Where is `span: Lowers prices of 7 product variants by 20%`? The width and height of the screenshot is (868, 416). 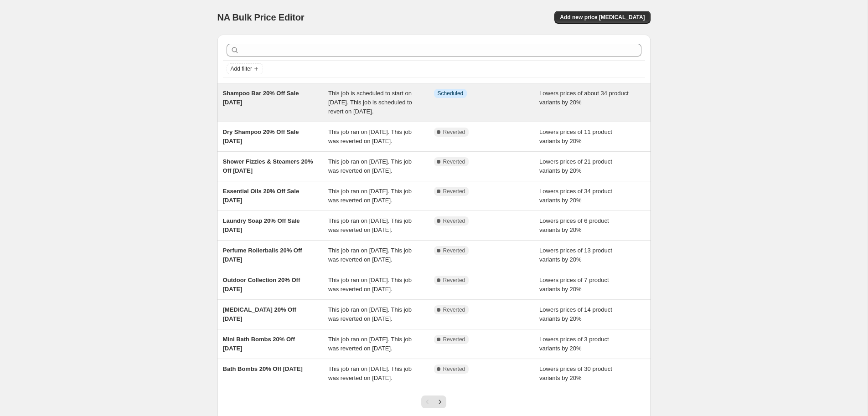 span: Lowers prices of 7 product variants by 20% is located at coordinates (574, 284).